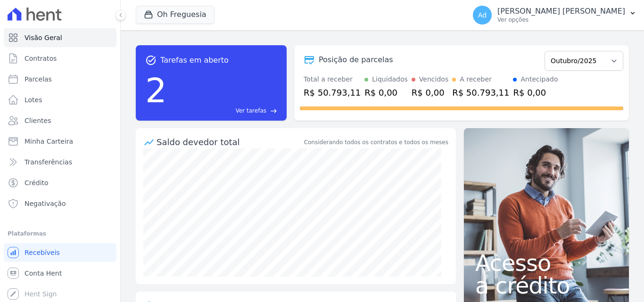 This screenshot has height=302, width=644. What do you see at coordinates (546, 285) in the screenshot?
I see `span: a crédito` at bounding box center [546, 285].